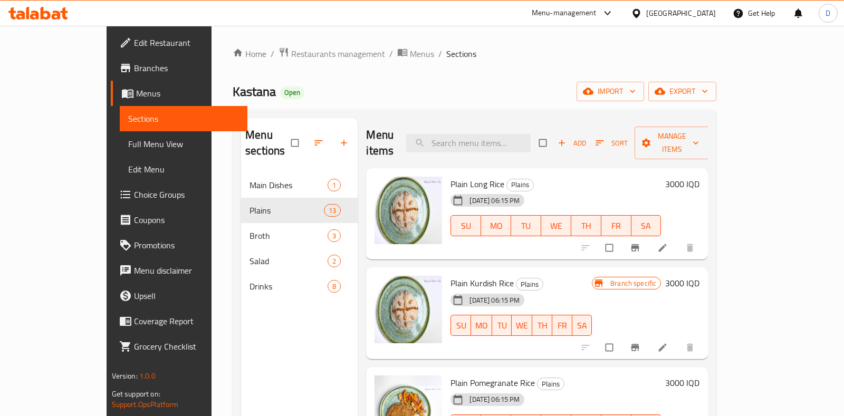 This screenshot has width=844, height=416. I want to click on a: Edit Menu, so click(184, 169).